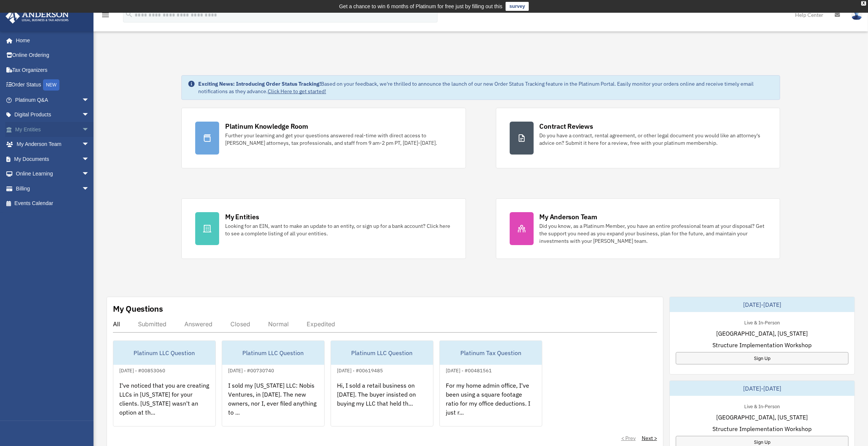  Describe the element at coordinates (321, 324) in the screenshot. I see `div: Expedited` at that location.